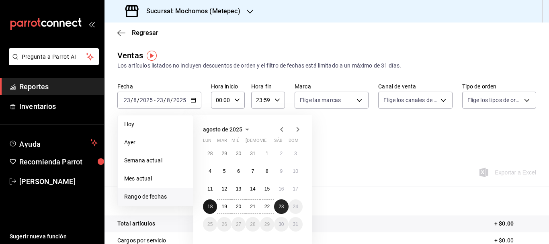  Describe the element at coordinates (130, 55) in the screenshot. I see `div: Ventas` at that location.